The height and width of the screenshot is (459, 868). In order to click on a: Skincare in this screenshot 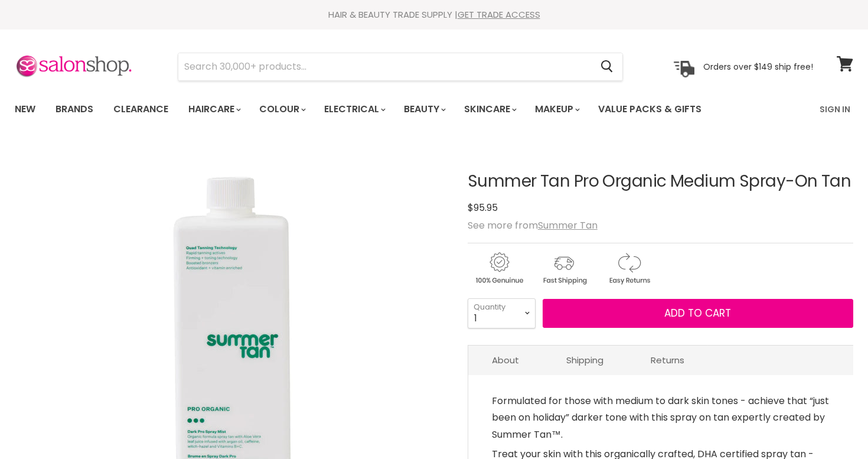, I will do `click(489, 109)`.